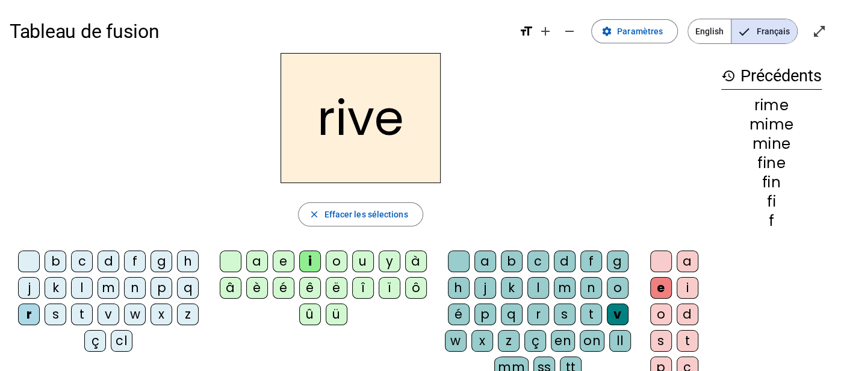  I want to click on div: î, so click(363, 288).